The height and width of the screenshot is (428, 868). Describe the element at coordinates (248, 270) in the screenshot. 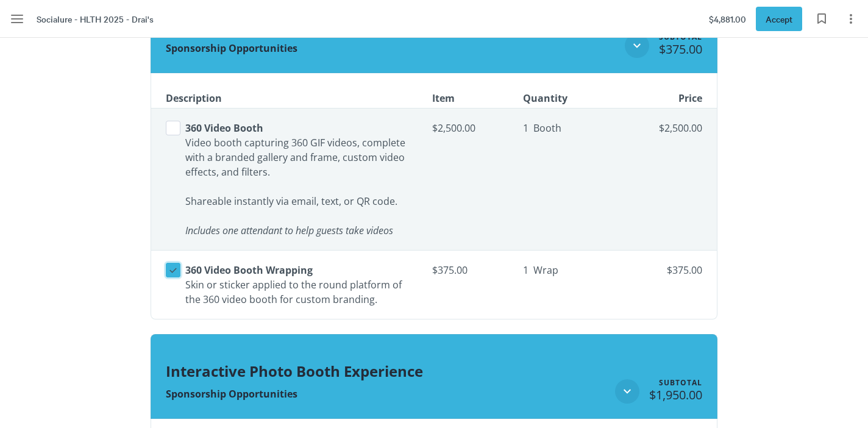

I see `span: 360 Video Booth Wrapping` at that location.